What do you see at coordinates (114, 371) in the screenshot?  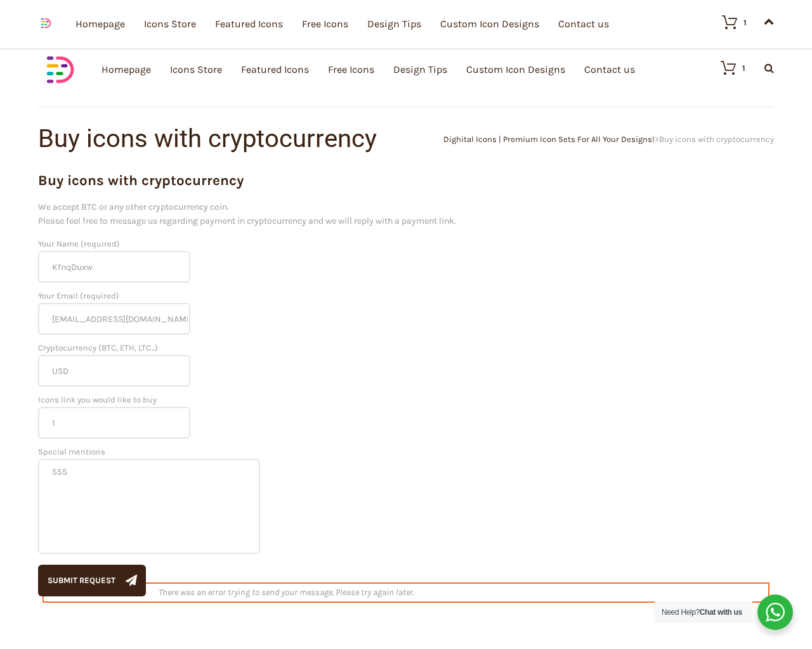 I see `input: Cryptocurrency (BTC, ETH, LTC...)` at bounding box center [114, 371].